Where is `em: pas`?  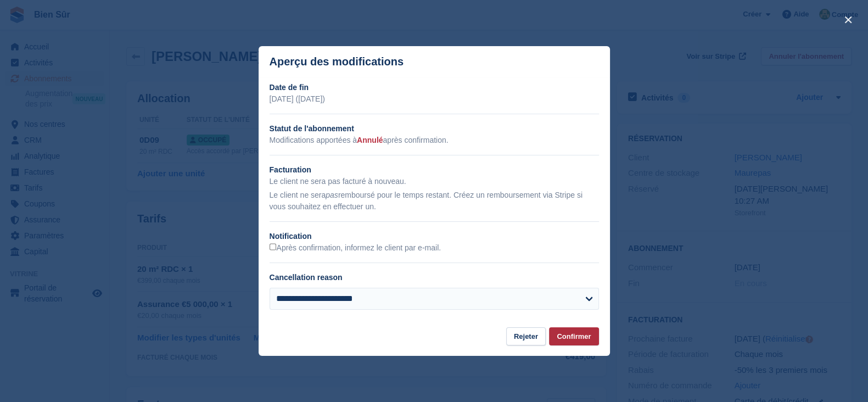
em: pas is located at coordinates (332, 195).